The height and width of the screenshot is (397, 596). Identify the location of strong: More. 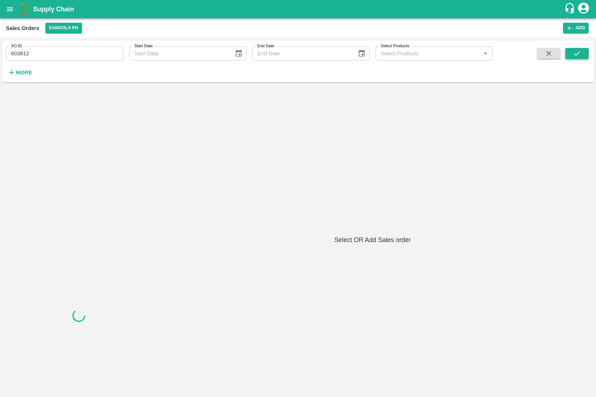
(24, 72).